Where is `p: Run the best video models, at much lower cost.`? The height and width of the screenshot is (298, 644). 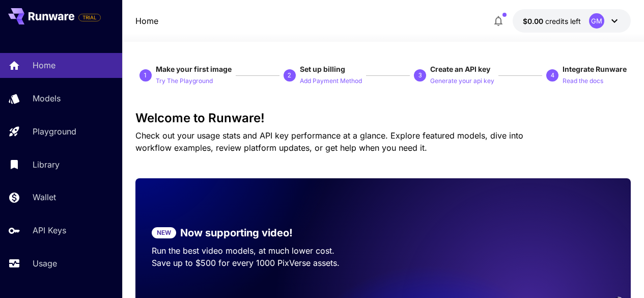 p: Run the best video models, at much lower cost. is located at coordinates (259, 251).